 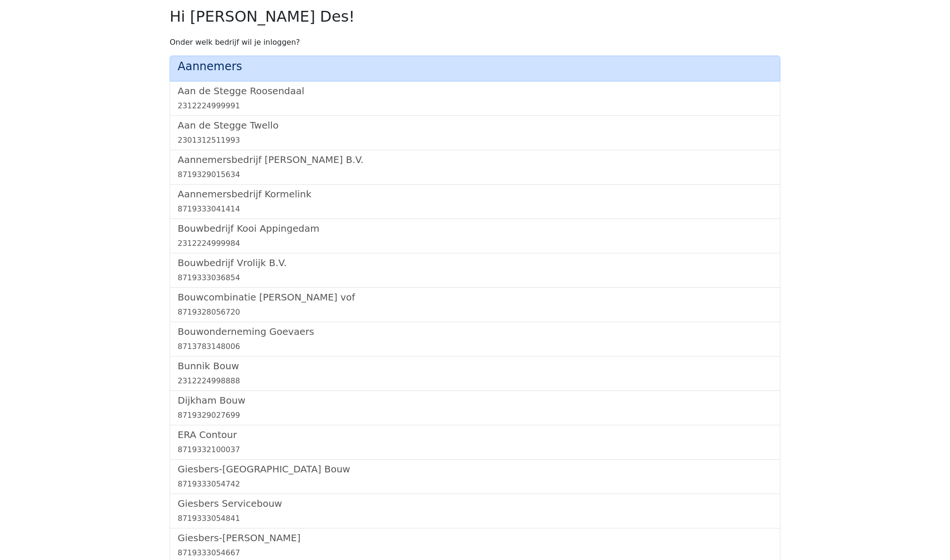 I want to click on a: ERA Contour8719332100037, so click(x=475, y=443).